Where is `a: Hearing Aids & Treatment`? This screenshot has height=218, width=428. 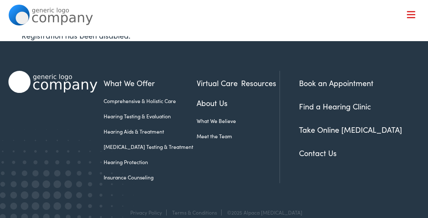
a: Hearing Aids & Treatment is located at coordinates (150, 131).